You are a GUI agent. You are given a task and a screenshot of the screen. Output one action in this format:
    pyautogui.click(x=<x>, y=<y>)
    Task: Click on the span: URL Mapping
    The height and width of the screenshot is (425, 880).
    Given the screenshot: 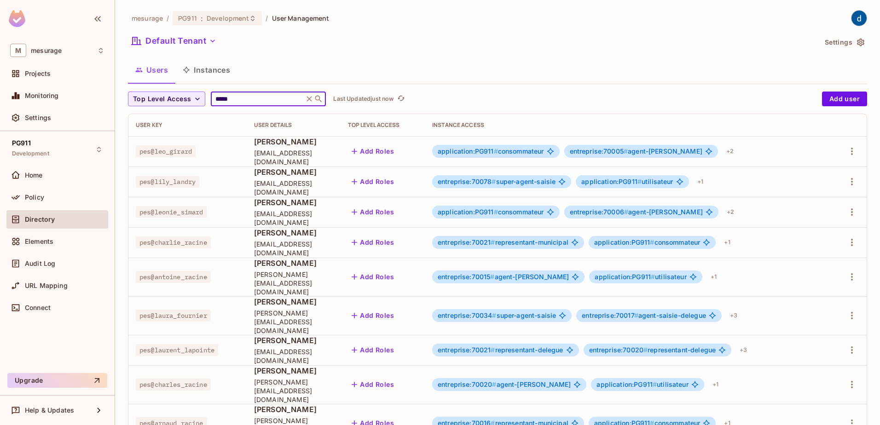 What is the action you would take?
    pyautogui.click(x=46, y=286)
    